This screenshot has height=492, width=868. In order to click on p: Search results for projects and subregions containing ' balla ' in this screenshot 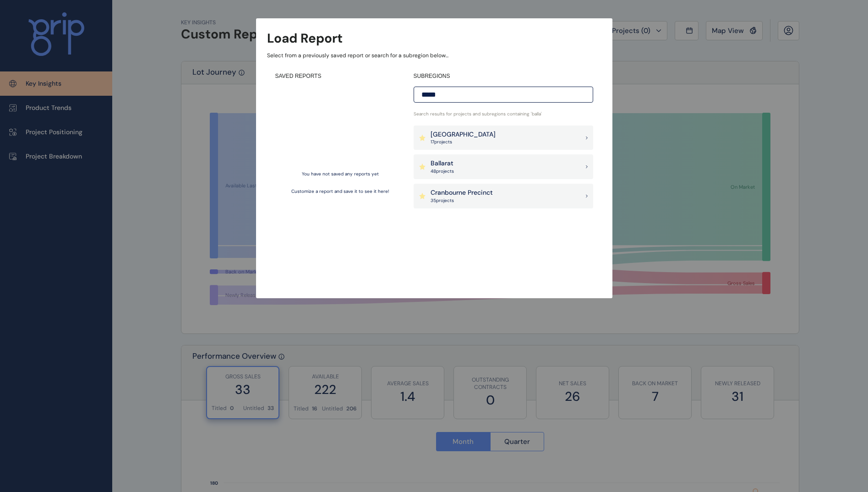, I will do `click(503, 114)`.